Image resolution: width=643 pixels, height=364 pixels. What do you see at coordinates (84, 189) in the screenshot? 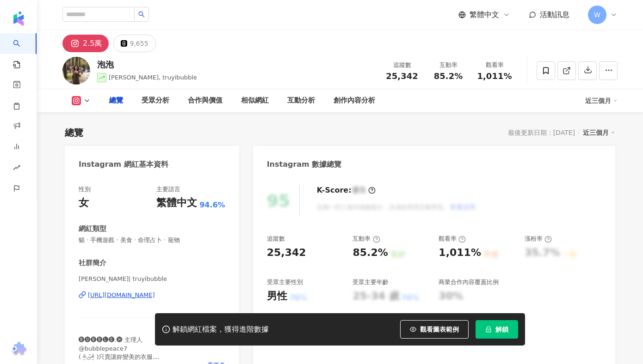
I see `div: 性別` at bounding box center [84, 189].